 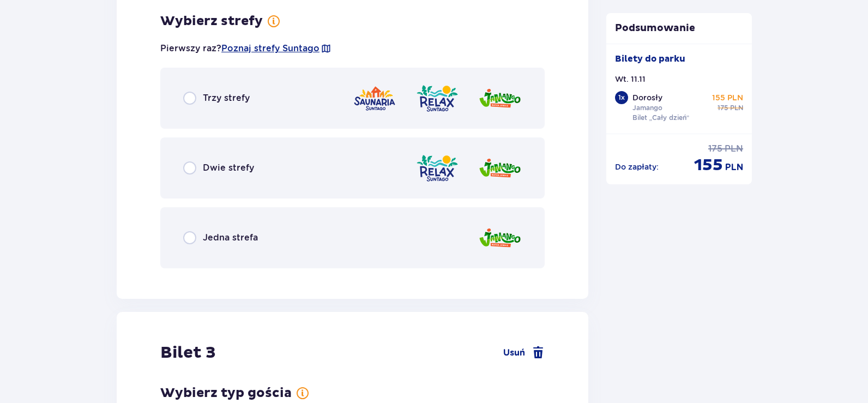 I want to click on span: Jedna strefa, so click(x=230, y=238).